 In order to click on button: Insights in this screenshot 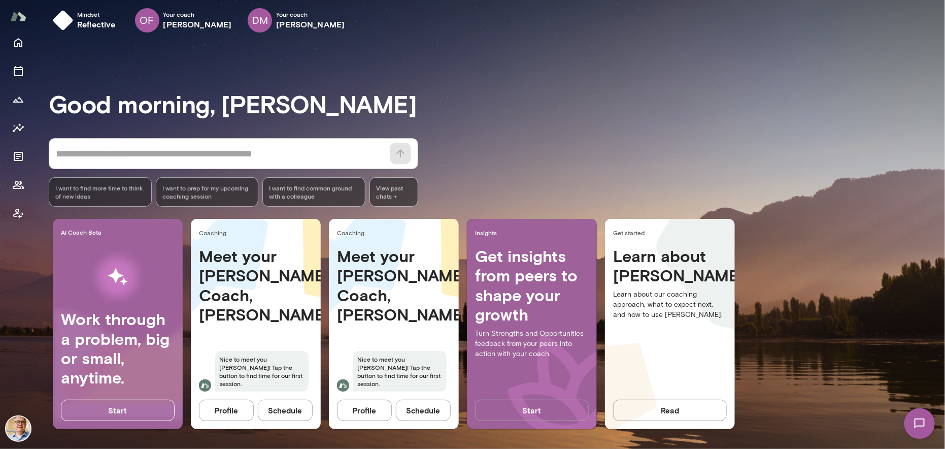, I will do `click(18, 128)`.